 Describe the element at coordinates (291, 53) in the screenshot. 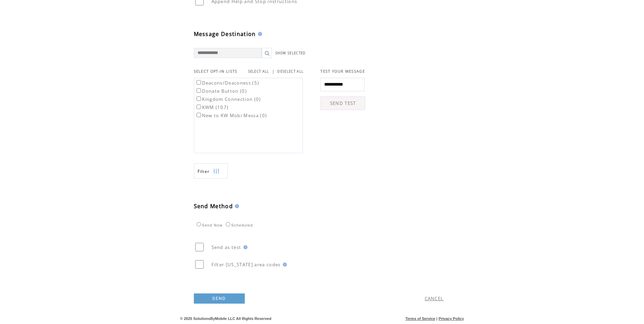

I see `a: SHOW SELECTED` at that location.